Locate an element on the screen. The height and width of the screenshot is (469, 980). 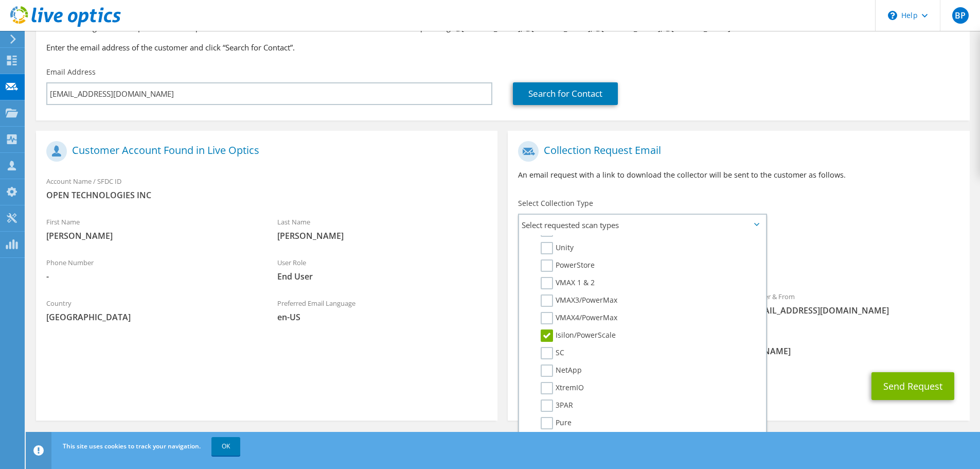
p: An email request with a link to download the collector will be sent to the customer as follows. is located at coordinates (738, 175).